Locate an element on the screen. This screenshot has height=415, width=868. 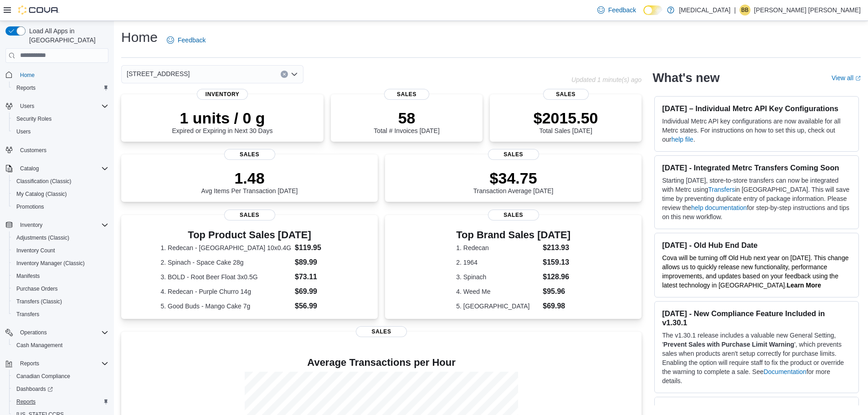
button: Inventory is located at coordinates (31, 225).